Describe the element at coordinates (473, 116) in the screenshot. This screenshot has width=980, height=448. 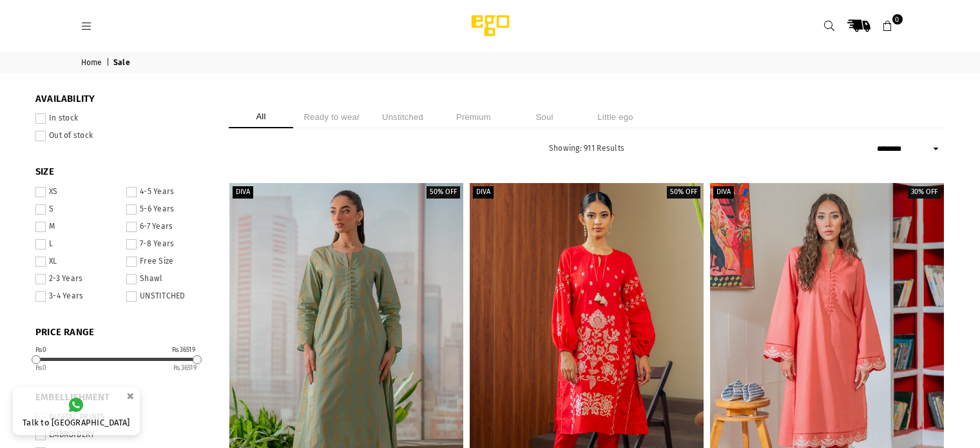
I see `li: Premium` at that location.